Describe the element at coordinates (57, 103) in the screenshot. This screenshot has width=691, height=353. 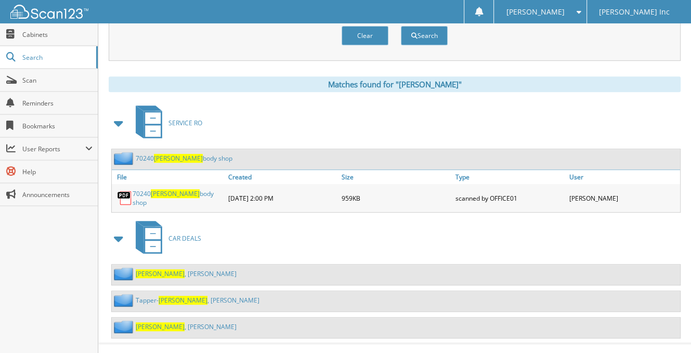
I see `span: Reminders` at that location.